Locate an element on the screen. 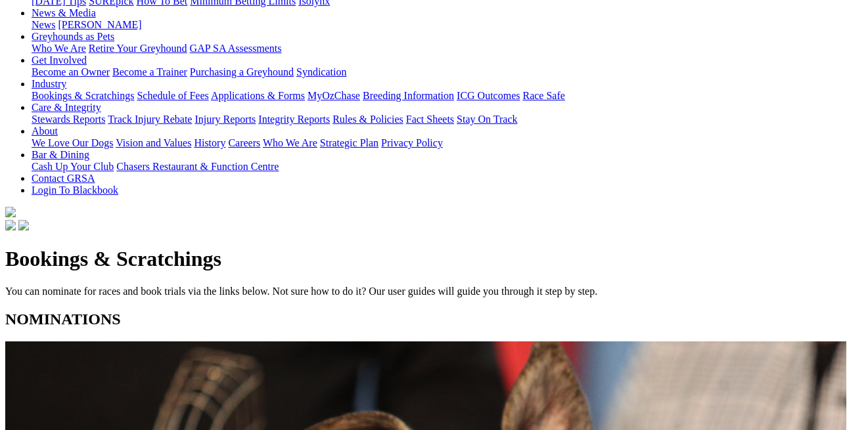 The height and width of the screenshot is (430, 868). a: Breeding Information is located at coordinates (408, 96).